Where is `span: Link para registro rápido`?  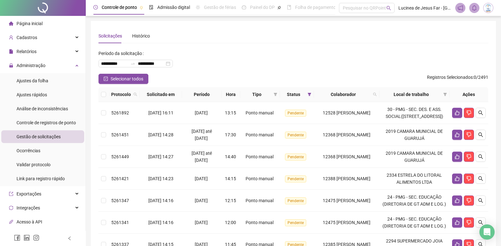
span: Link para registro rápido is located at coordinates (41, 179).